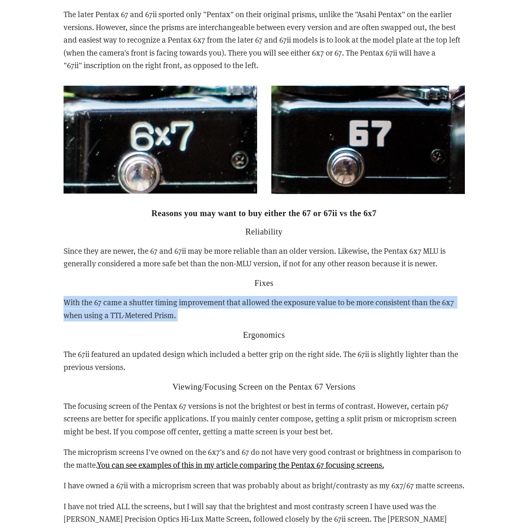 The image size is (528, 528). What do you see at coordinates (240, 464) in the screenshot?
I see `a: You can see examples of this in my article comparing the Pentax 67 focusing screens.` at bounding box center [240, 464].